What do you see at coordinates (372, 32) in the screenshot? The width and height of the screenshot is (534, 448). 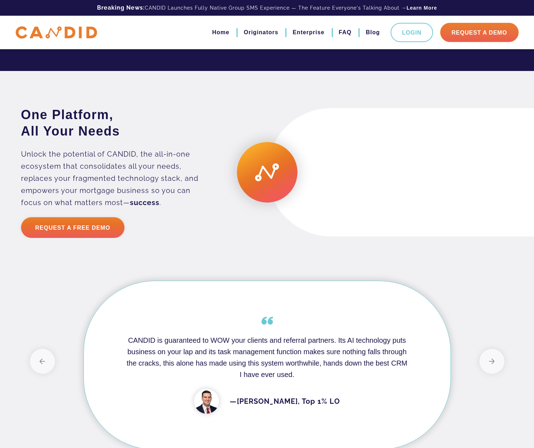 I see `a: Blog` at bounding box center [372, 32].